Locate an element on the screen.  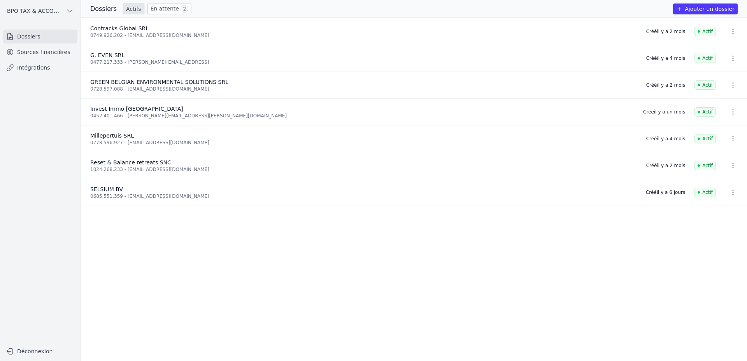
button: Déconnexion is located at coordinates (40, 352).